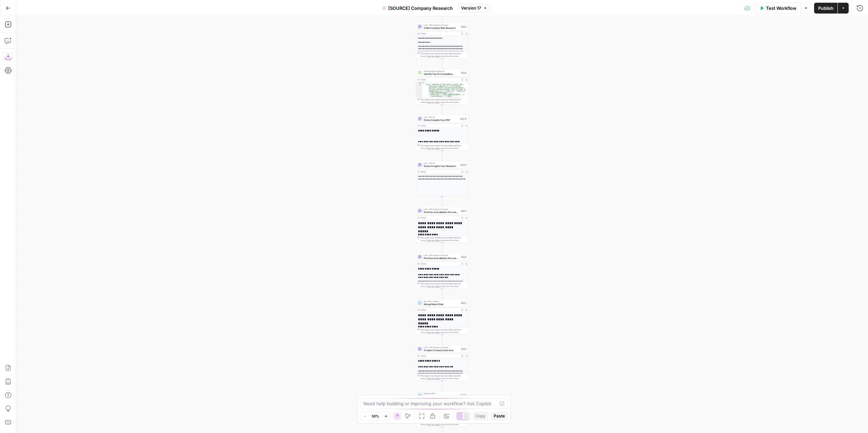  What do you see at coordinates (421, 83) in the screenshot?
I see `span: Toggle code folding, rows 1 through 3` at bounding box center [421, 83].